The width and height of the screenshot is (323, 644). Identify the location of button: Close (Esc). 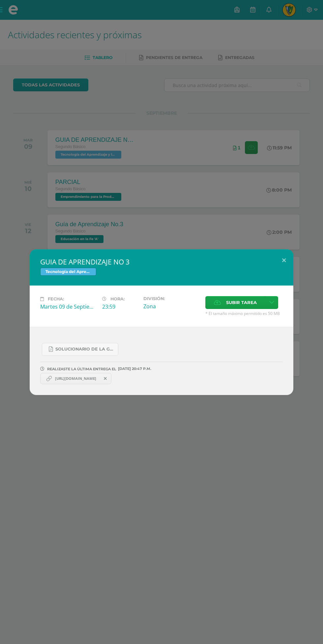
(284, 260).